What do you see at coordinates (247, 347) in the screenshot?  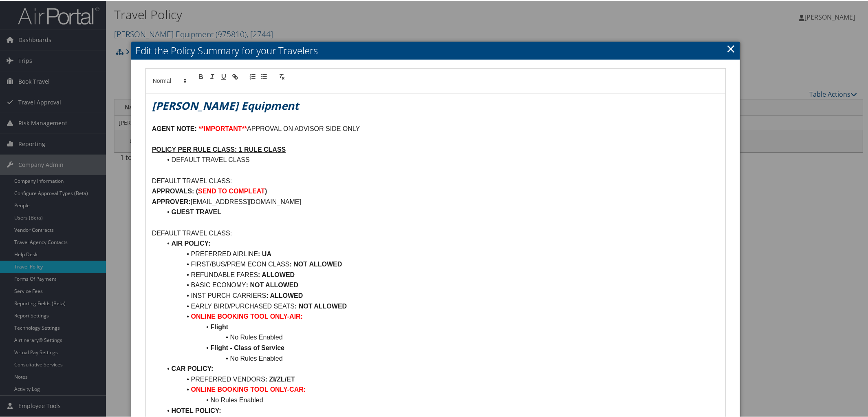 I see `strong: Flight - Class of Service` at bounding box center [247, 347].